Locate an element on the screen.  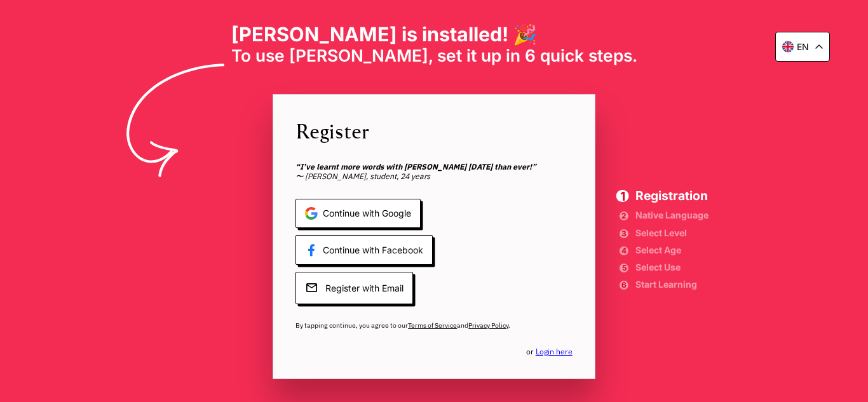
span: Continue with Facebook is located at coordinates (364, 250).